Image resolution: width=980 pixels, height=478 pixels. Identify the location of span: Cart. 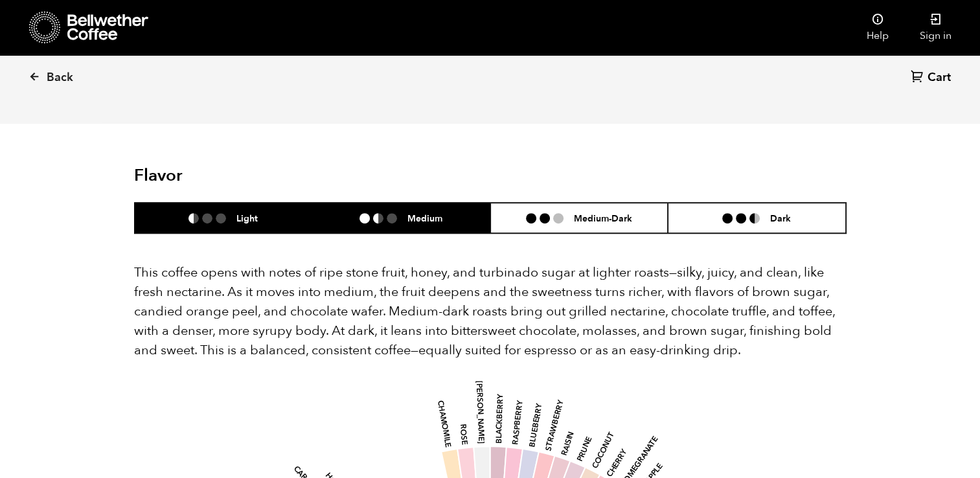
(939, 78).